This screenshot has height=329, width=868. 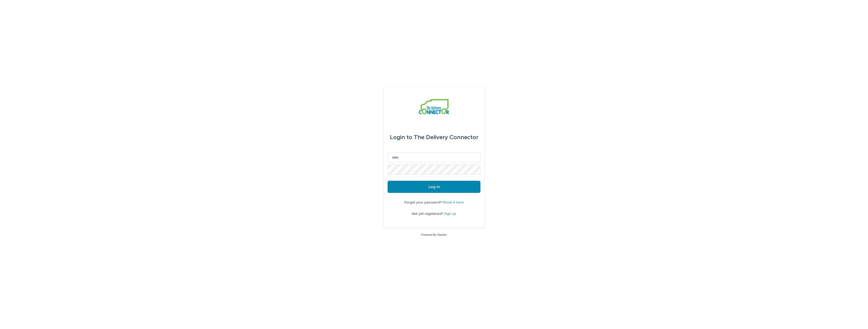 What do you see at coordinates (434, 235) in the screenshot?
I see `a: Powered By Stacker` at bounding box center [434, 235].